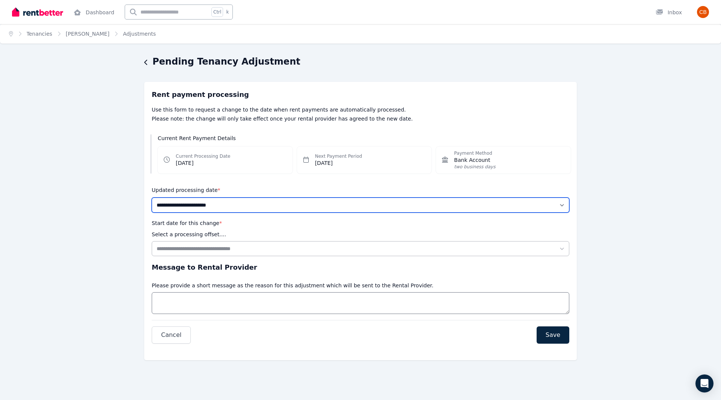 This screenshot has width=721, height=400. What do you see at coordinates (704, 383) in the screenshot?
I see `div: Open Intercom Messenger` at bounding box center [704, 383].